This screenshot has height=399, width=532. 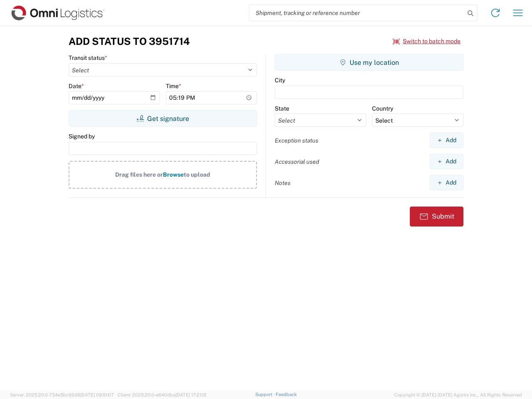 I want to click on span: Client: 2025.20.0-e640dba, so click(x=162, y=395).